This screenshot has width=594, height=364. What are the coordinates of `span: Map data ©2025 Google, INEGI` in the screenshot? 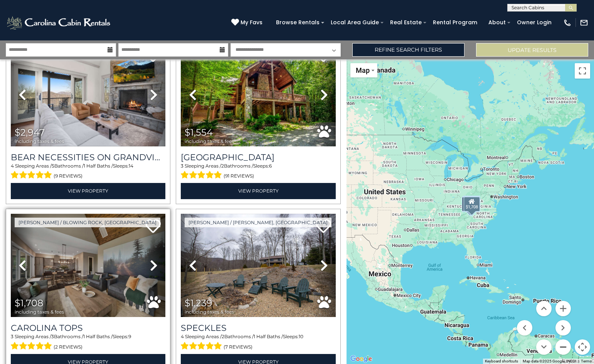 It's located at (549, 361).